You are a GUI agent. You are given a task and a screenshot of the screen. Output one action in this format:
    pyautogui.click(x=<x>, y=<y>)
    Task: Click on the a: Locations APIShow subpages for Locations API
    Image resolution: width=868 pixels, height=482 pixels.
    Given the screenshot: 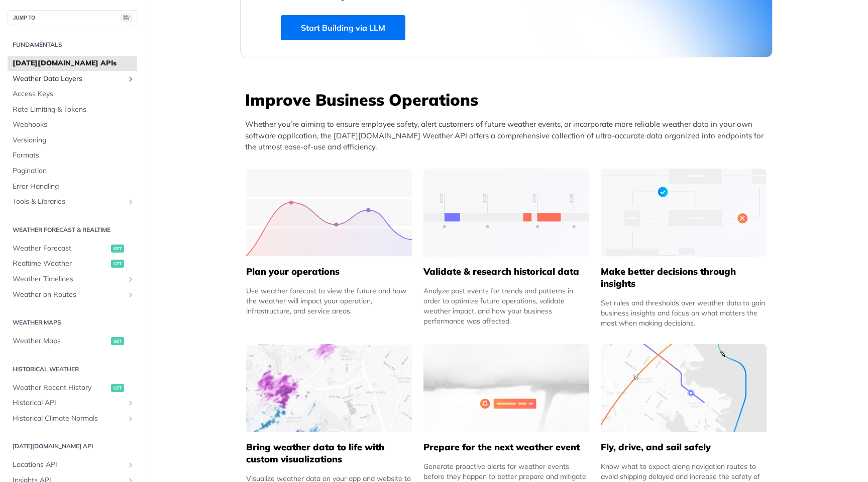 What is the action you would take?
    pyautogui.click(x=73, y=465)
    